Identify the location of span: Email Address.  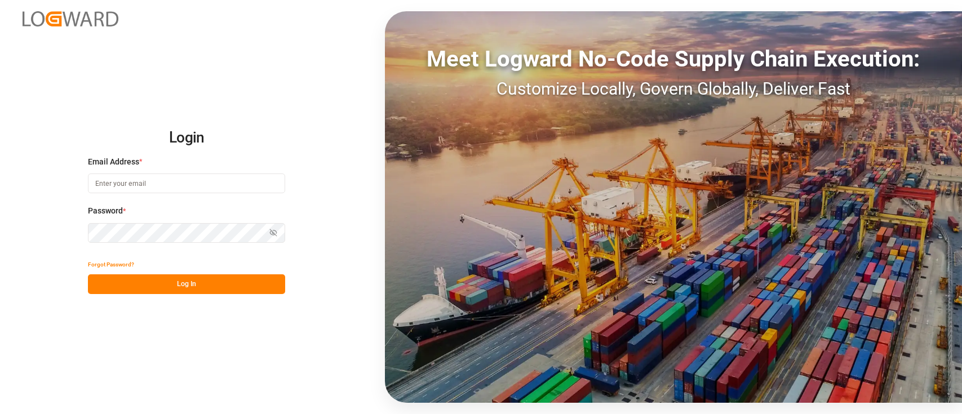
(113, 162).